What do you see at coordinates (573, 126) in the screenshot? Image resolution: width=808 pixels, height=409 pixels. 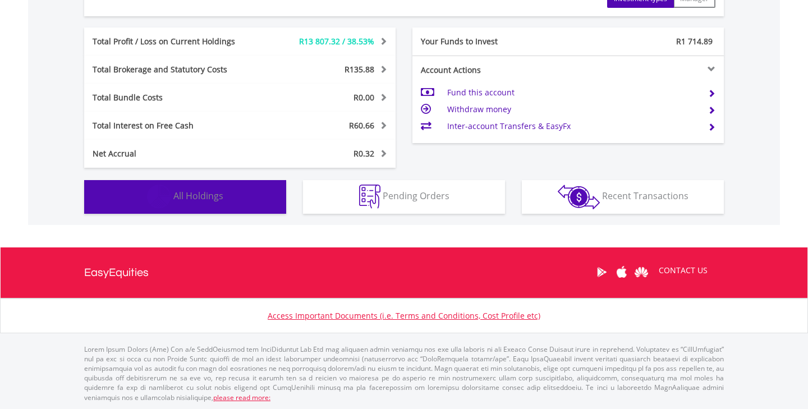 I see `td: Inter-account Transfers & EasyFx` at bounding box center [573, 126].